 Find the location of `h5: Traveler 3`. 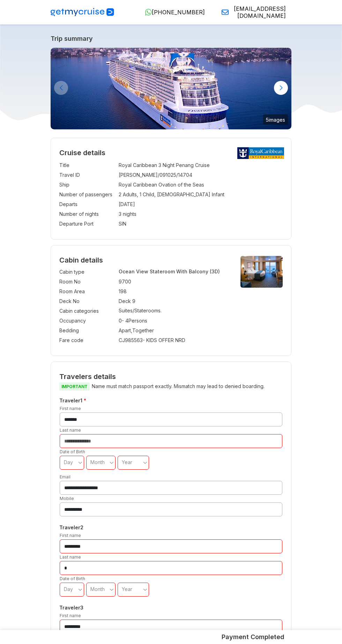

h5: Traveler 3 is located at coordinates (171, 607).